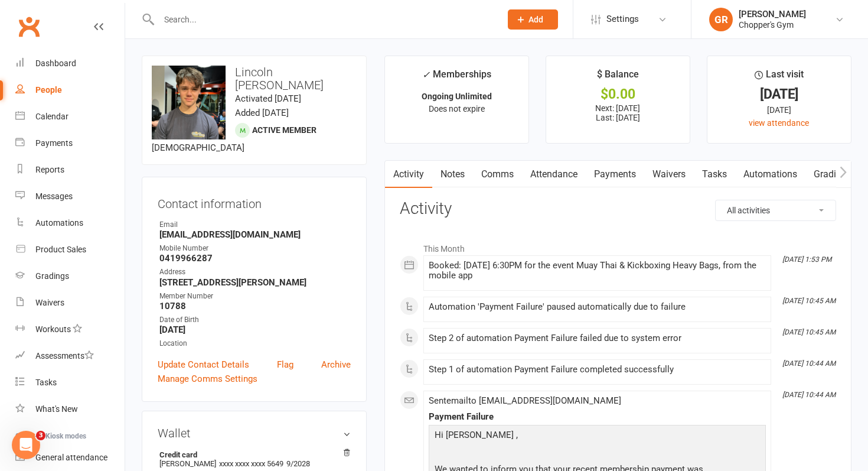  Describe the element at coordinates (188, 102) in the screenshot. I see `img: image1750666899.png` at that location.